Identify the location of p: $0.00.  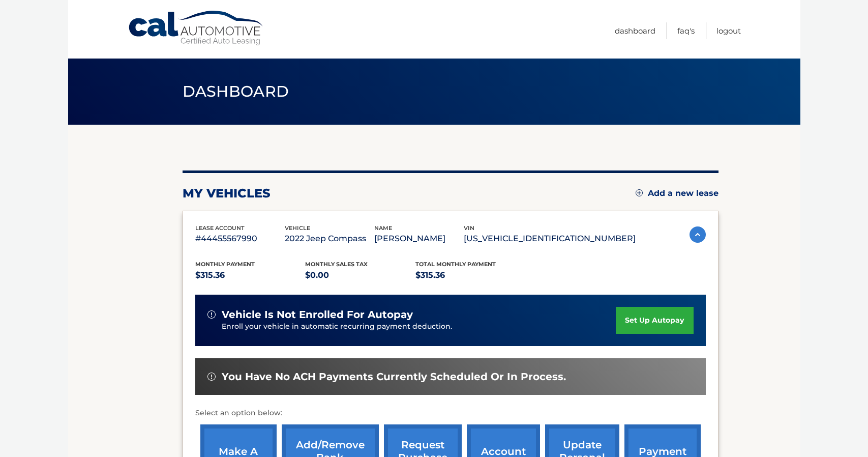
(360, 275).